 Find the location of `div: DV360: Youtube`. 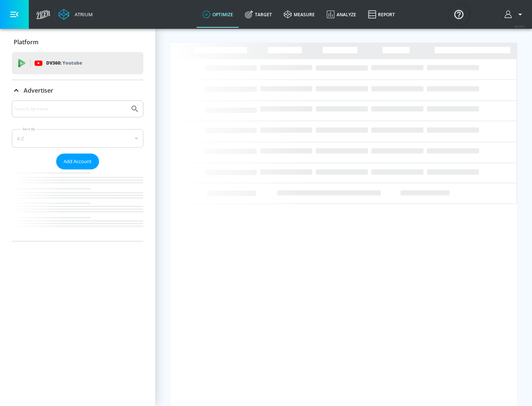

div: DV360: Youtube is located at coordinates (78, 63).